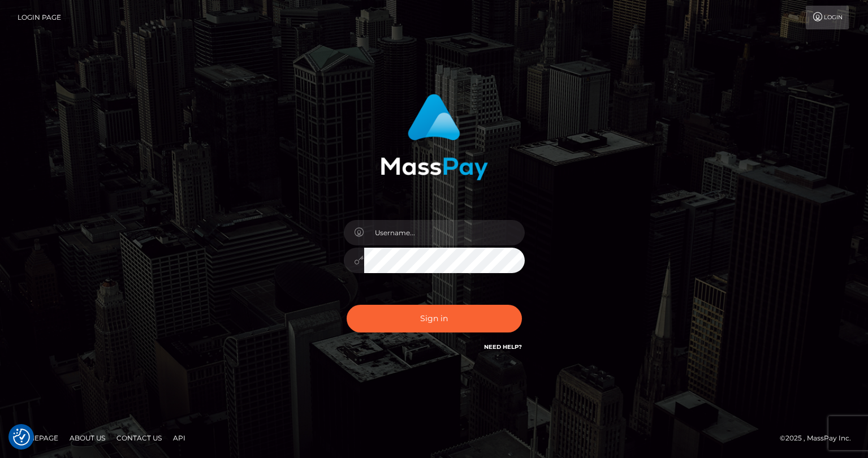 This screenshot has height=458, width=868. What do you see at coordinates (179, 437) in the screenshot?
I see `a: API` at bounding box center [179, 437].